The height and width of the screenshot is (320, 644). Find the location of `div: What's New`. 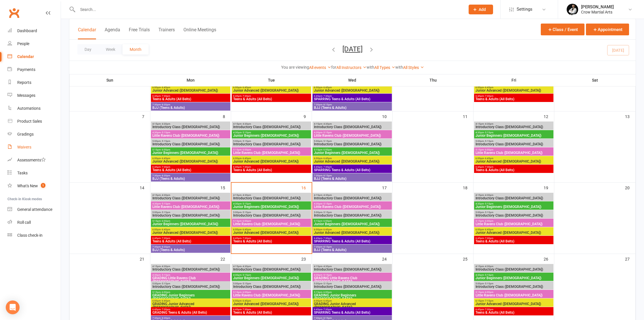

div: What's New is located at coordinates (28, 186).